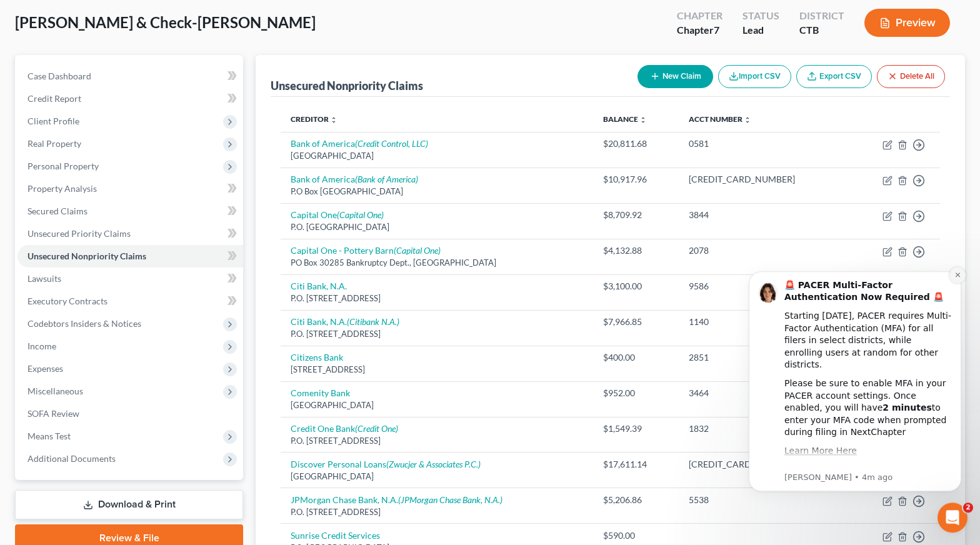 This screenshot has height=545, width=980. Describe the element at coordinates (386, 179) in the screenshot. I see `i: (Bank of America)` at that location.